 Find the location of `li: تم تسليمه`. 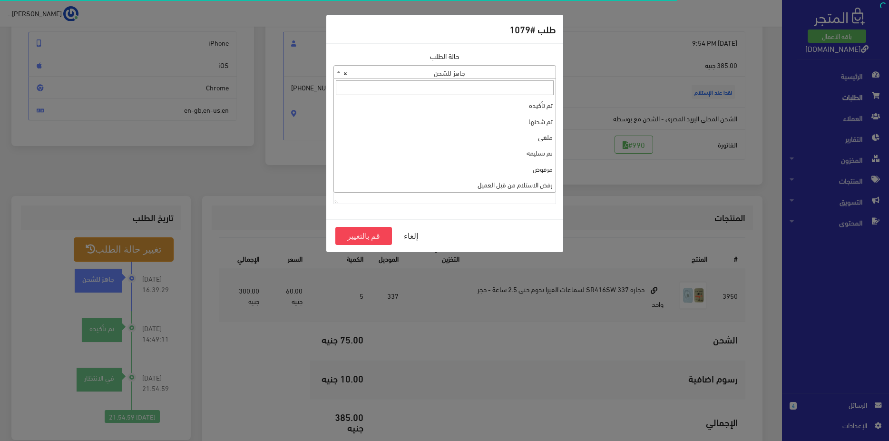

li: تم تسليمه is located at coordinates (445, 152).